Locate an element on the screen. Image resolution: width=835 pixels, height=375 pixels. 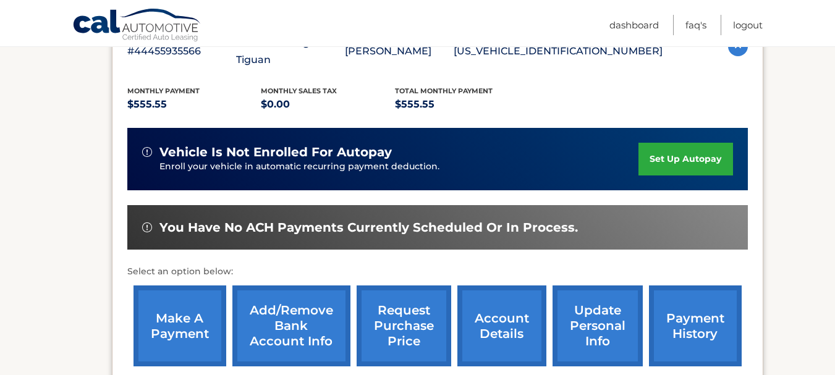
span: Total Monthly Payment is located at coordinates (444, 91).